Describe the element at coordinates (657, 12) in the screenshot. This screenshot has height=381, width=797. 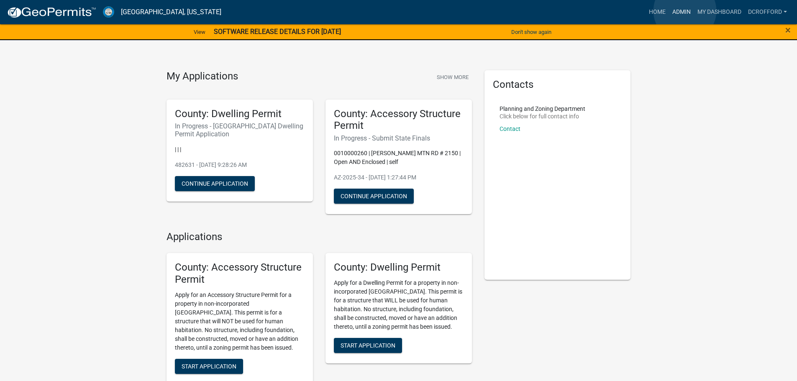
I see `a: Home` at that location.